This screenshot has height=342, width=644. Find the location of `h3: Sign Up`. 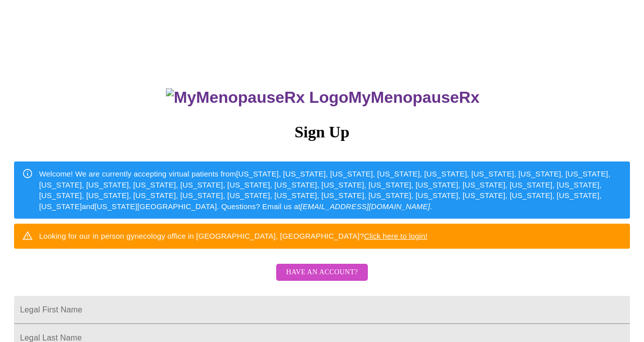

h3: Sign Up is located at coordinates (322, 132).